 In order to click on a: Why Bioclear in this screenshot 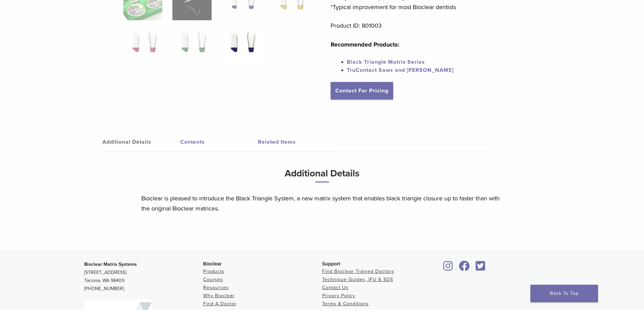, I will do `click(219, 296)`.